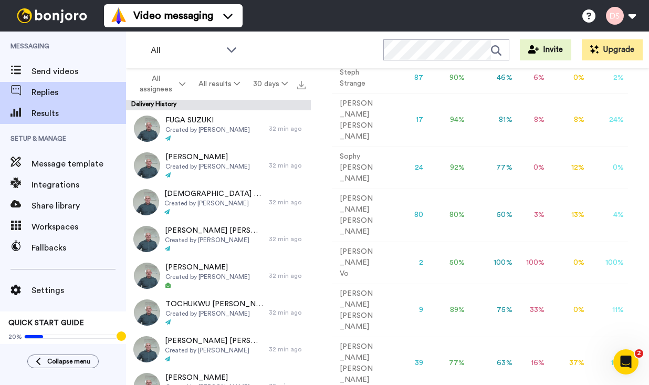  I want to click on img: export.svg, so click(302, 85).